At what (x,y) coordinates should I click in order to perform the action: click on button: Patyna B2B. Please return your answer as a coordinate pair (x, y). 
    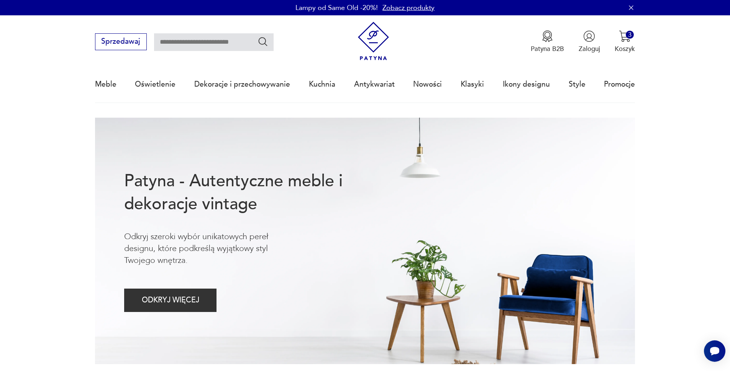
    Looking at the image, I should click on (547, 42).